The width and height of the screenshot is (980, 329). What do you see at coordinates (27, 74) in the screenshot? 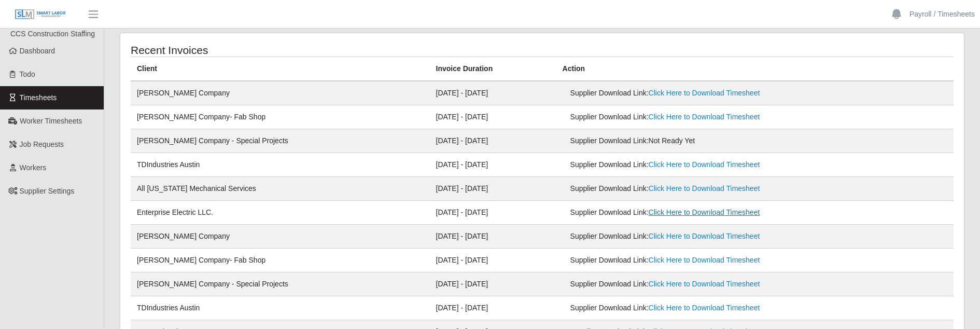
I see `span: Todo` at bounding box center [27, 74].